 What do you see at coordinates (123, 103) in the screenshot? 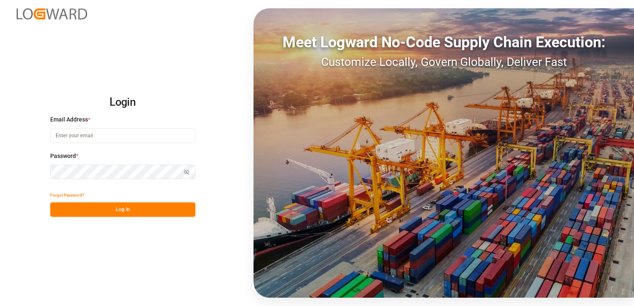
I see `h2: Login` at bounding box center [123, 103].